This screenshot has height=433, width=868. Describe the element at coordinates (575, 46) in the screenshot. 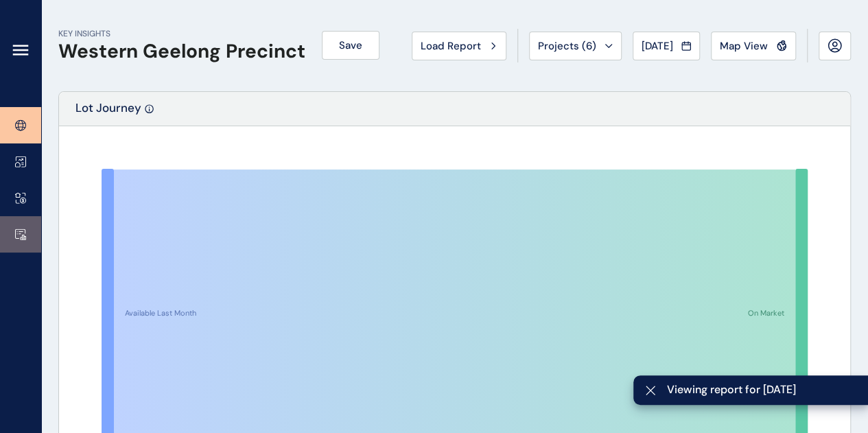

I see `button: Projects (6)` at that location.